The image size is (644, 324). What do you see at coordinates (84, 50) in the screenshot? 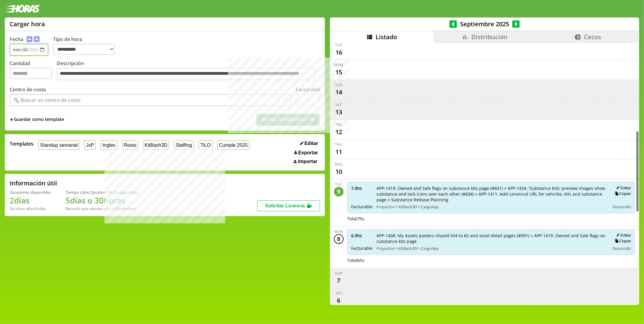
I see `select: Tipo de hora` at bounding box center [84, 50].